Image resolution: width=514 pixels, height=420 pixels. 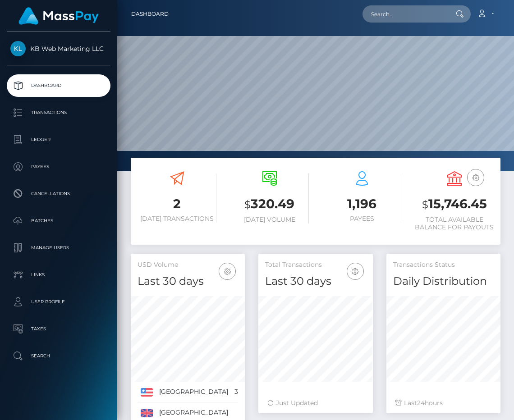 What do you see at coordinates (187, 265) in the screenshot?
I see `h5: USD Volume` at bounding box center [187, 265].